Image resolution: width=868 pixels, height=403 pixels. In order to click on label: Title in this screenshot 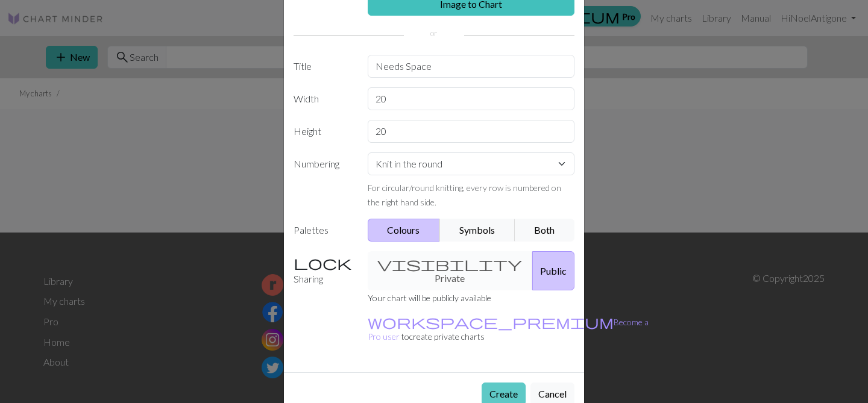, I will do `click(323, 67)`.